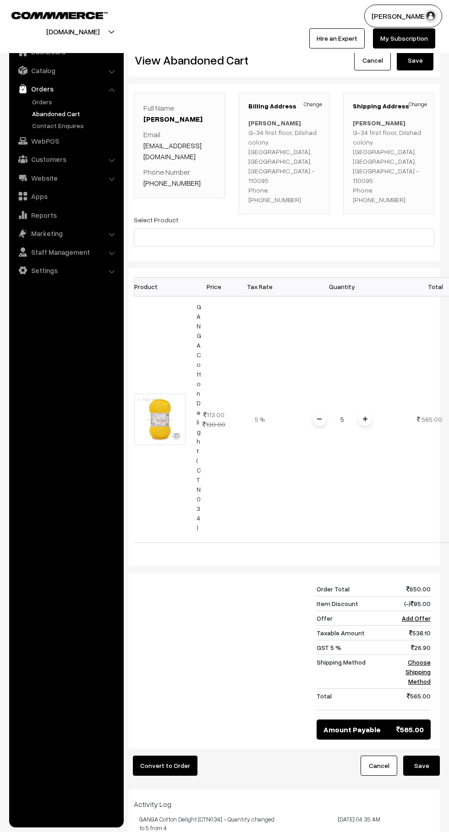 This screenshot has height=832, width=449. I want to click on td: GST 5 %, so click(355, 648).